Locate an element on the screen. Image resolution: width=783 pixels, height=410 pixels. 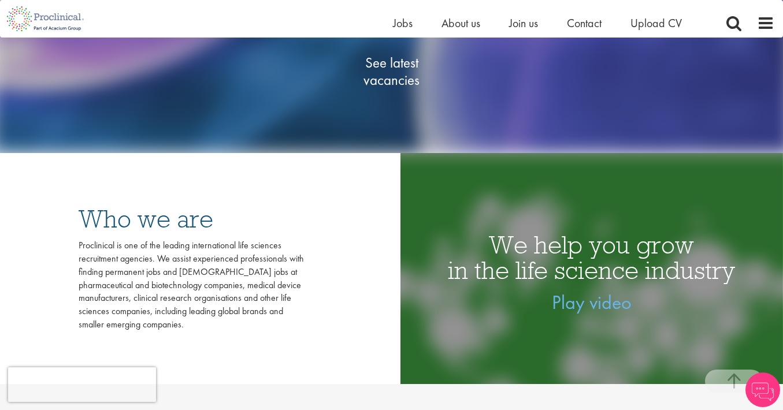
h3: Who we are is located at coordinates (191, 219).